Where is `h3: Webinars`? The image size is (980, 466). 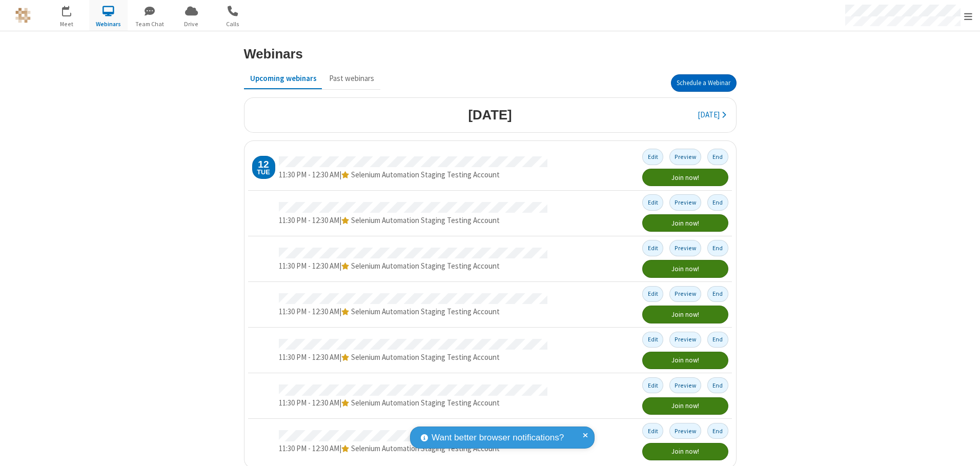 h3: Webinars is located at coordinates (274, 54).